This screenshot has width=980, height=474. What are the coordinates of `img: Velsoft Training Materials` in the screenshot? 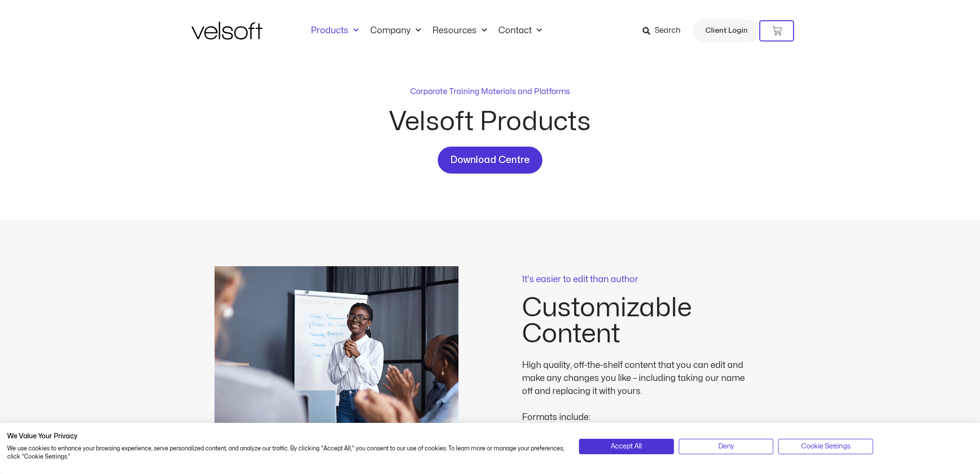 It's located at (227, 30).